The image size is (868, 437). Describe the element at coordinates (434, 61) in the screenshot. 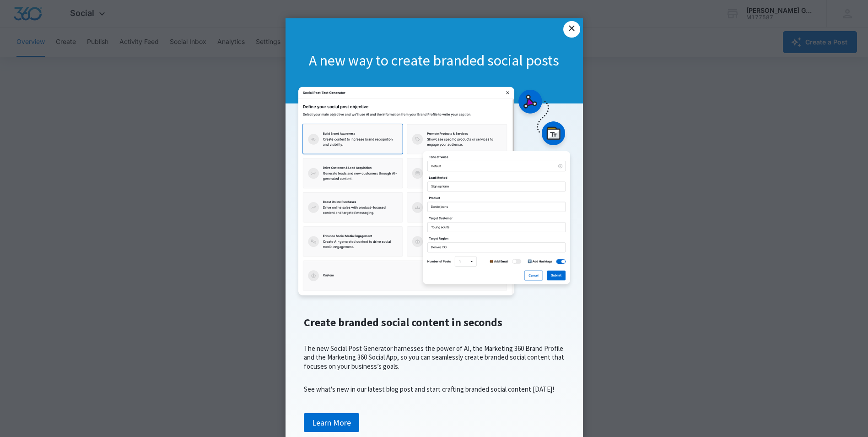

I see `h1: A new way to create branded social posts` at that location.